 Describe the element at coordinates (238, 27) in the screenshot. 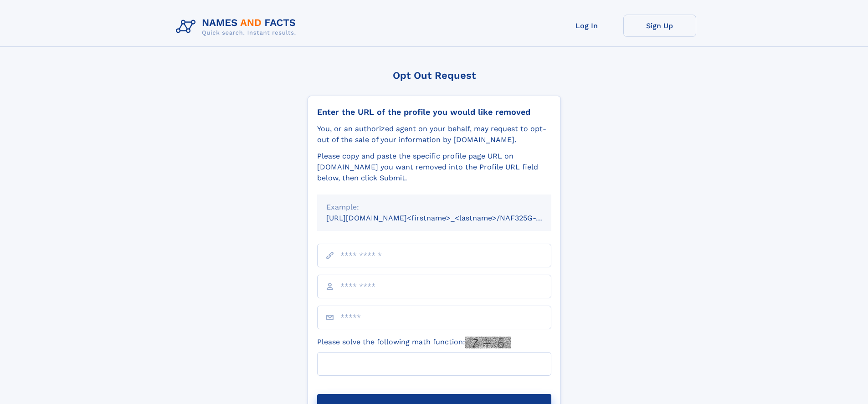

I see `img: Logo Names and Facts` at that location.